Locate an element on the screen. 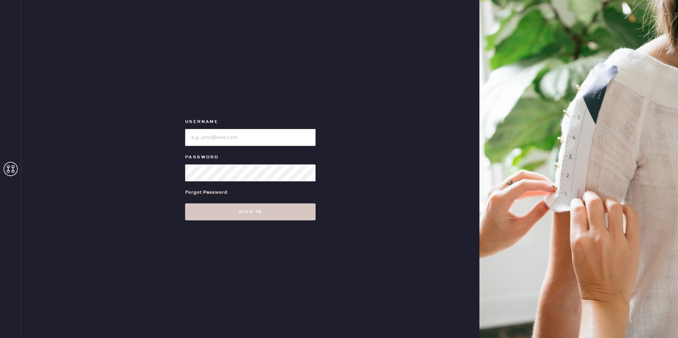 The height and width of the screenshot is (338, 678). input: e.g. john@doe.com is located at coordinates (250, 138).